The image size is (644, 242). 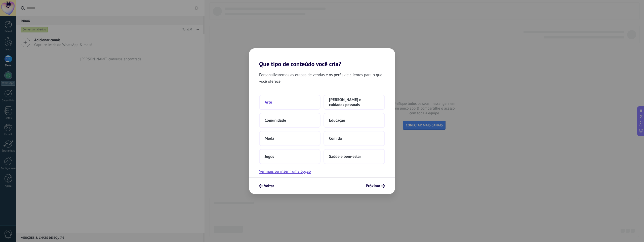 What do you see at coordinates (285, 171) in the screenshot?
I see `button: Ver mais ou inserir uma opção` at bounding box center [285, 171].